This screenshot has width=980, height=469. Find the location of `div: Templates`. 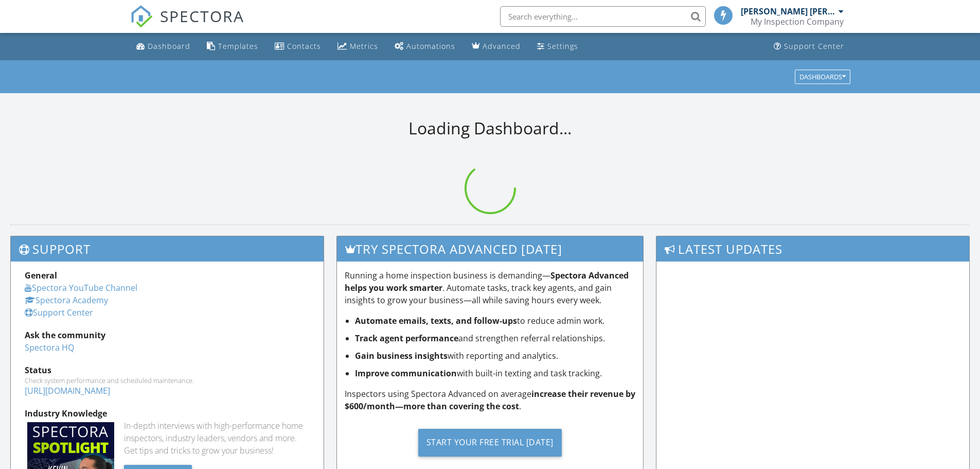

div: Templates is located at coordinates (238, 46).